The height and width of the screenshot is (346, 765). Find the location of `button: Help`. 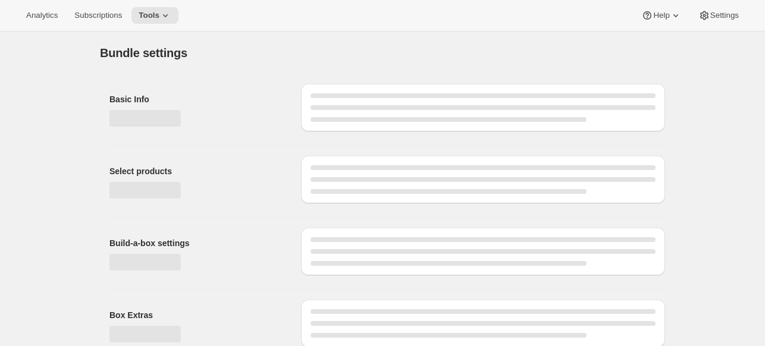

button: Help is located at coordinates (661, 15).